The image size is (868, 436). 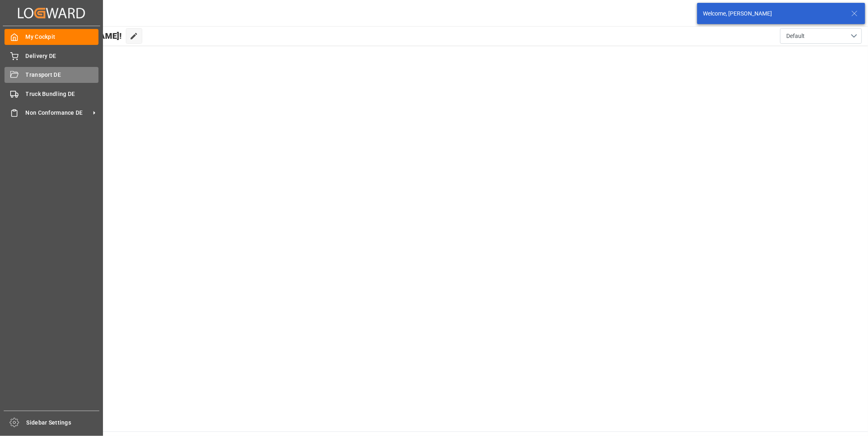 I want to click on a: Transport DE, so click(x=52, y=75).